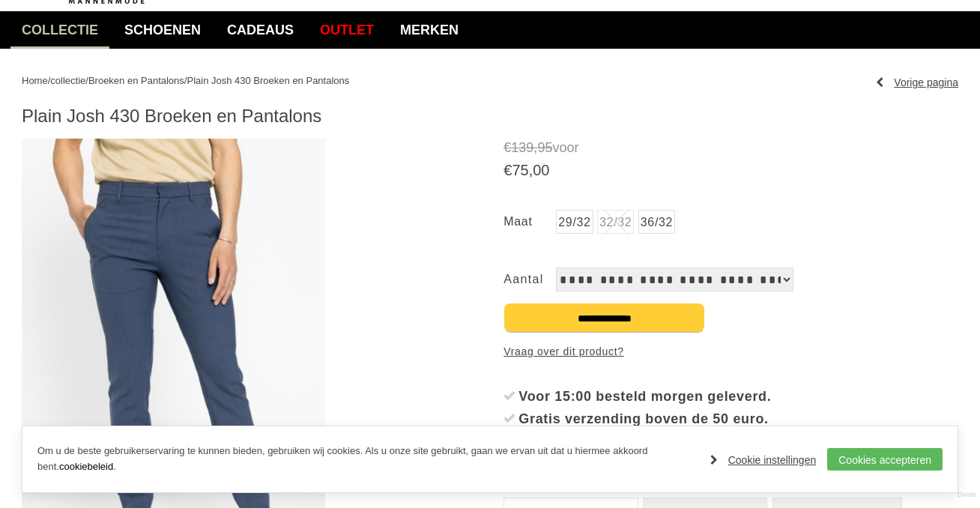  What do you see at coordinates (87, 466) in the screenshot?
I see `a: cookiebeleid` at bounding box center [87, 466].